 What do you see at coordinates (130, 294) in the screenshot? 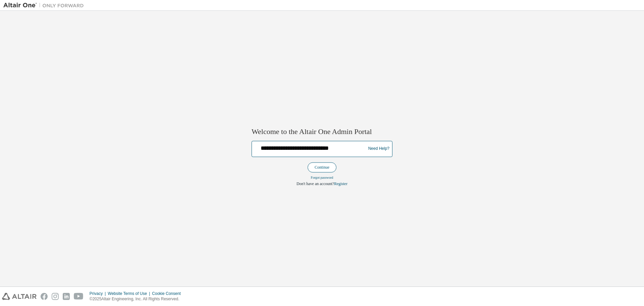
I see `div: Website Terms of Use` at bounding box center [130, 294].